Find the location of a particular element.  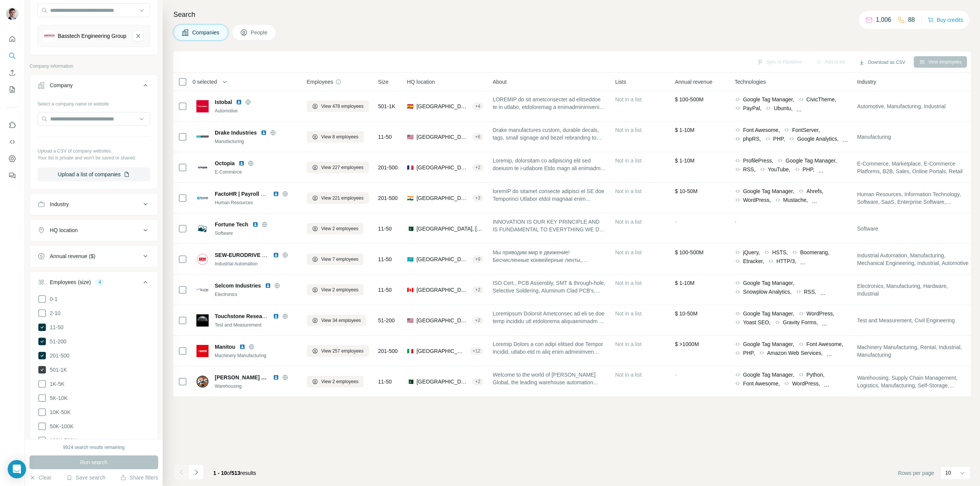

button: Share filters is located at coordinates (139, 478).